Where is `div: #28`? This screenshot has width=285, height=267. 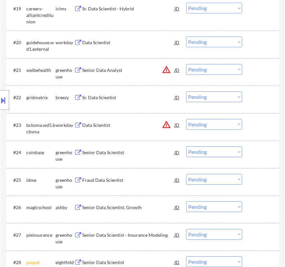 div: #28 is located at coordinates (17, 262).